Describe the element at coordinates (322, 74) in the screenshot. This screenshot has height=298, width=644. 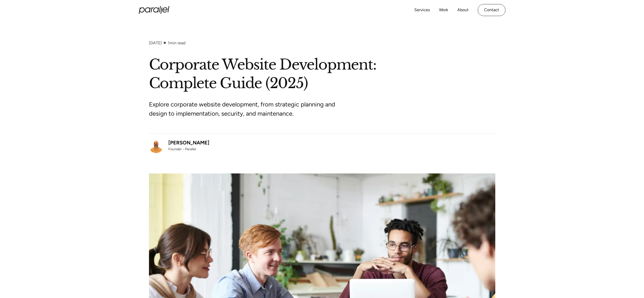
I see `h1: Corporate Website Development: Complete Guide (2025)` at that location.